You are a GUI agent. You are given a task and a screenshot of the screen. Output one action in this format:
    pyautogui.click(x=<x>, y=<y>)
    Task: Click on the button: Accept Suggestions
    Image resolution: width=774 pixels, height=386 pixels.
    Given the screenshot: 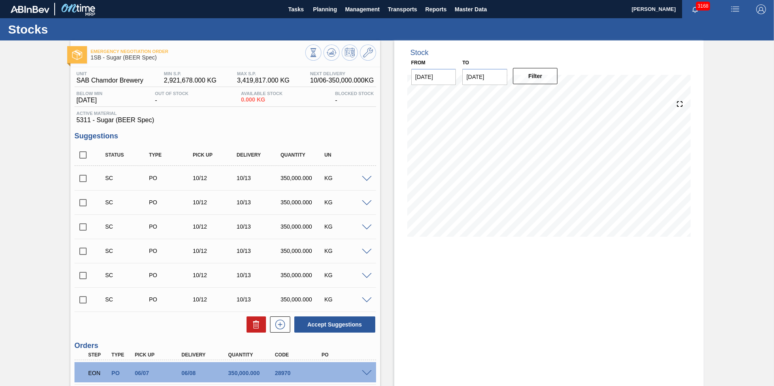 What is the action you would take?
    pyautogui.click(x=335, y=325)
    